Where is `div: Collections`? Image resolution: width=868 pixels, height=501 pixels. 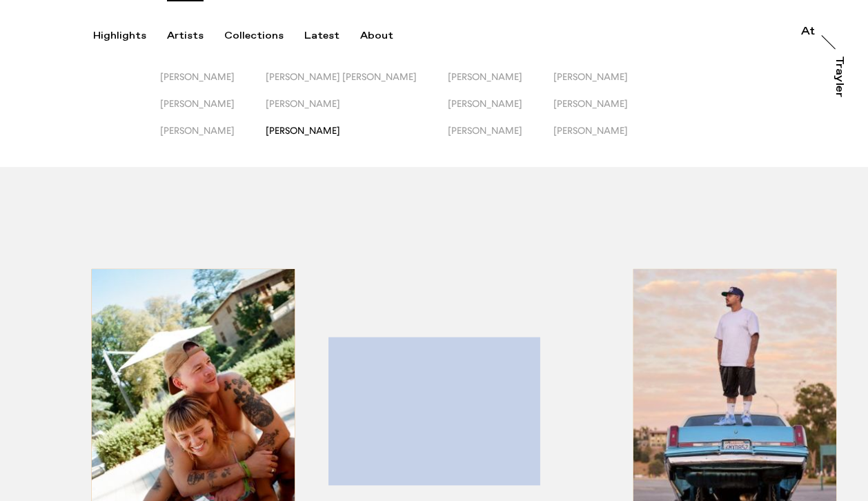 div: Collections is located at coordinates (254, 35).